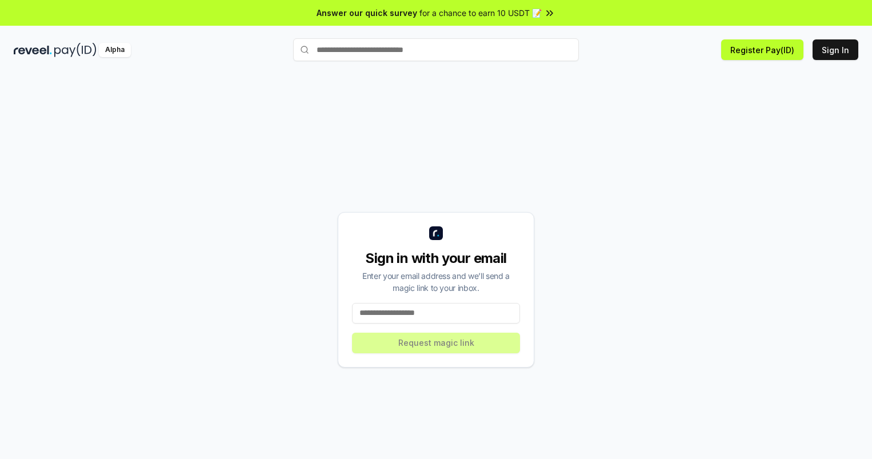 This screenshot has width=872, height=459. What do you see at coordinates (75, 50) in the screenshot?
I see `img: pay_id` at bounding box center [75, 50].